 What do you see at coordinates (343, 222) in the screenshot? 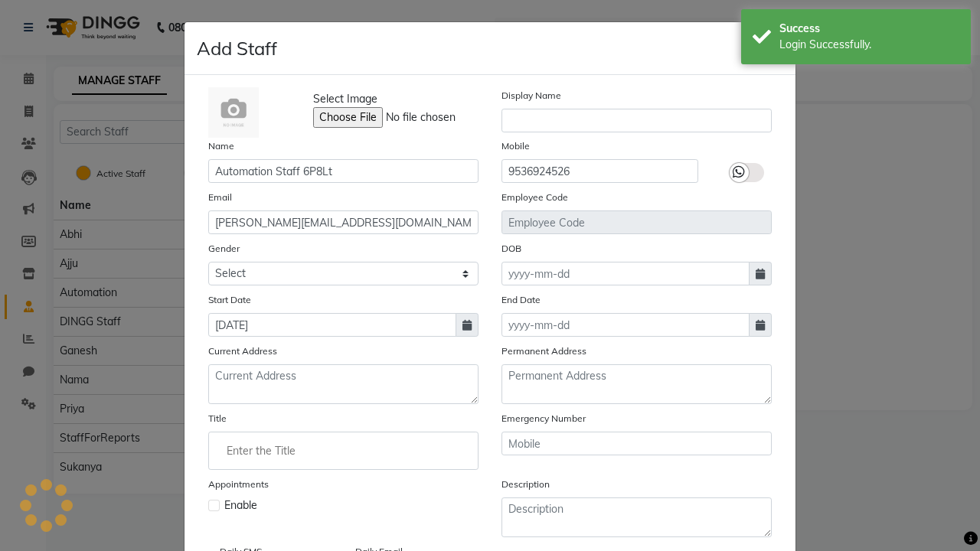
I see `input: Email` at bounding box center [343, 222].